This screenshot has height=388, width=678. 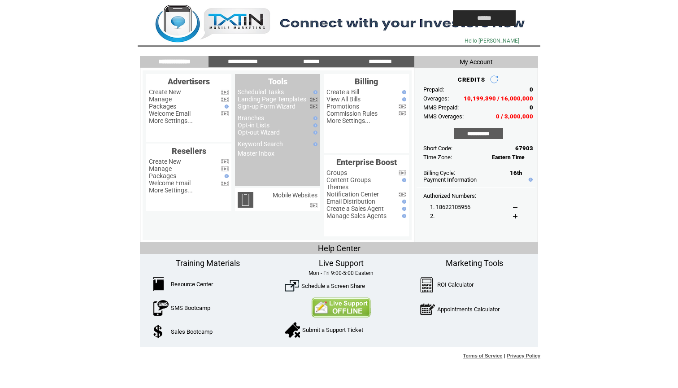 I want to click on a: Opt-out Wizard, so click(x=259, y=132).